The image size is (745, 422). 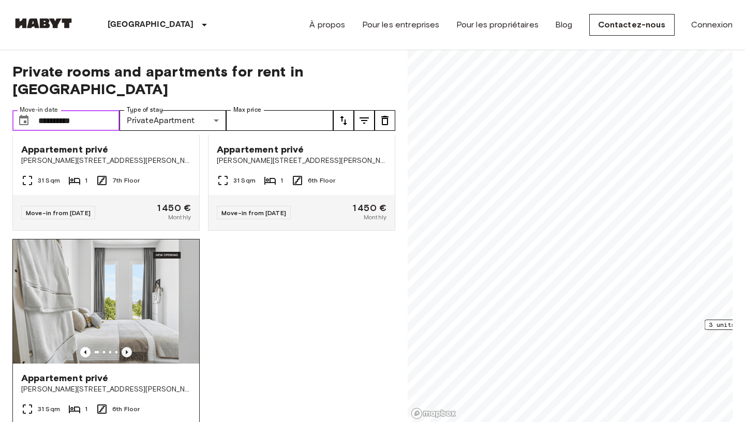 I want to click on img: Habyt, so click(x=43, y=23).